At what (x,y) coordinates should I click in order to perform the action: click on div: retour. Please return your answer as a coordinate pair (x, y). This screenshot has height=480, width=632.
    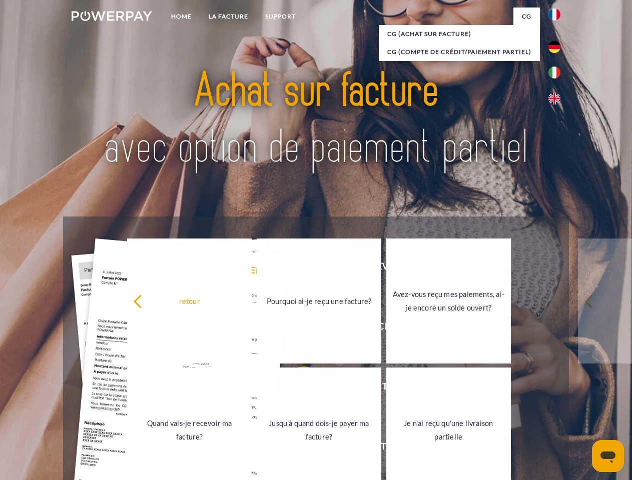
    Looking at the image, I should click on (189, 301).